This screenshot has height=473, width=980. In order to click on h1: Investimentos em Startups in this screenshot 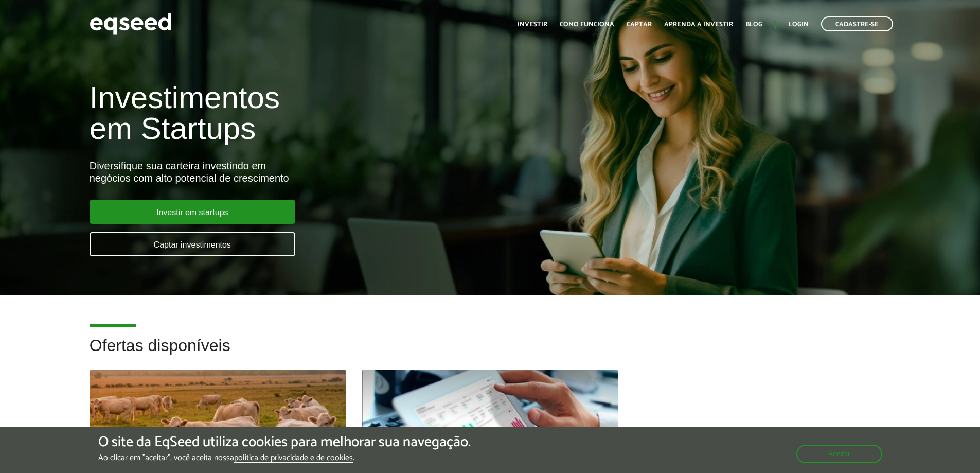, I will do `click(326, 114)`.